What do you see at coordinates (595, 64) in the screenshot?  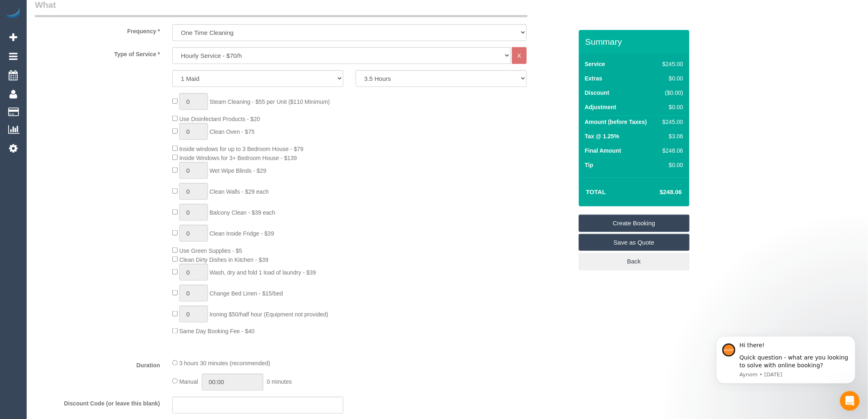 I see `label: Service` at bounding box center [595, 64].